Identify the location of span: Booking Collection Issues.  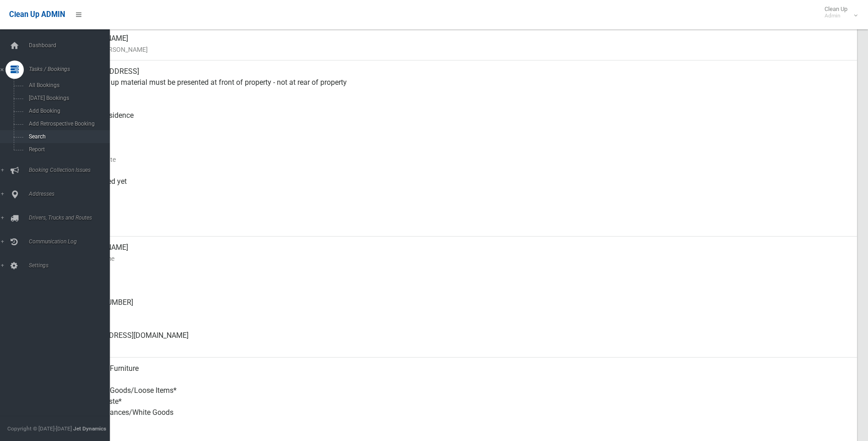
(72, 170).